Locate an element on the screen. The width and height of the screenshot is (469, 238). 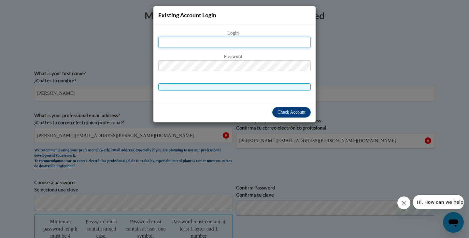
span: Existing Account Login is located at coordinates (187, 15).